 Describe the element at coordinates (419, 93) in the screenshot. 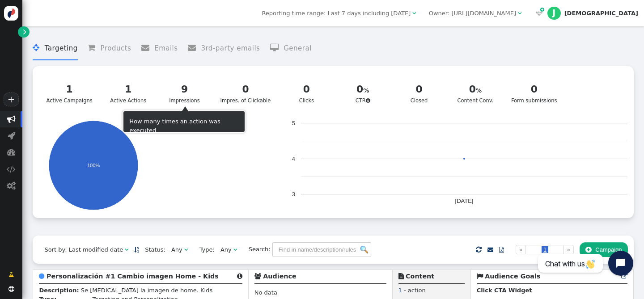

I see `div: Closed` at that location.